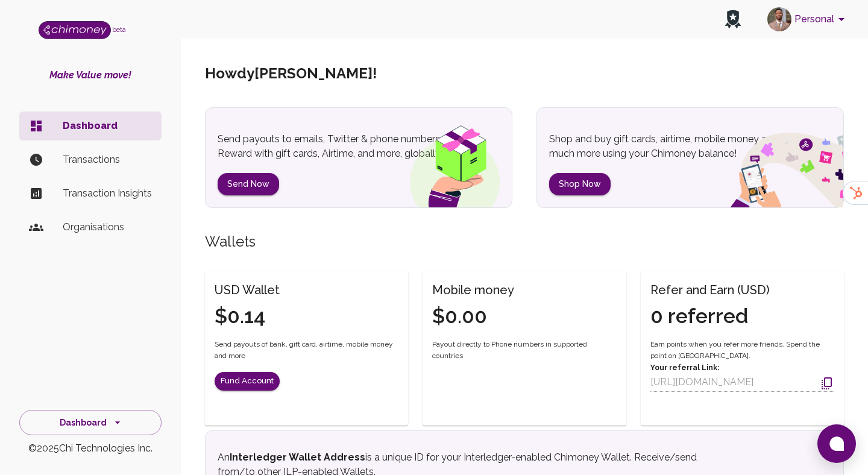 The height and width of the screenshot is (475, 868). What do you see at coordinates (667, 146) in the screenshot?
I see `p: Shop and buy gift cards, airtime, mobile money and much more using your Chimoney balance!` at bounding box center [667, 146].